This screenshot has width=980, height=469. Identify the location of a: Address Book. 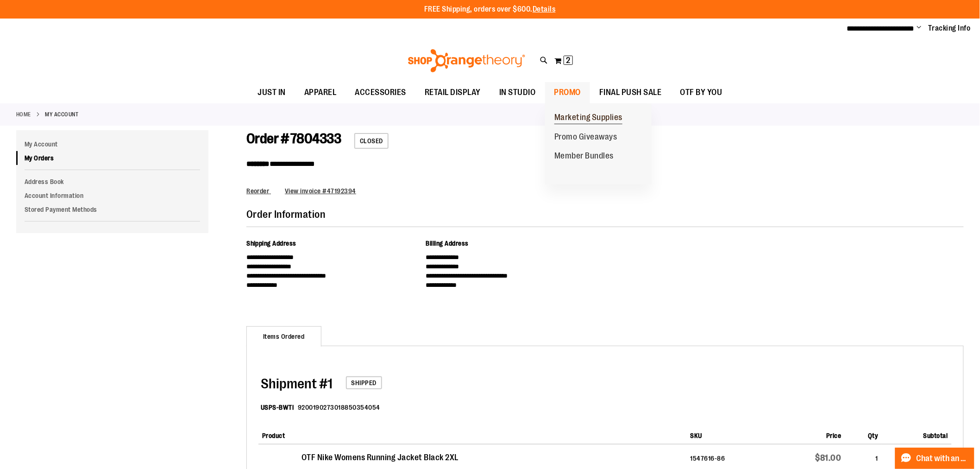
(112, 182).